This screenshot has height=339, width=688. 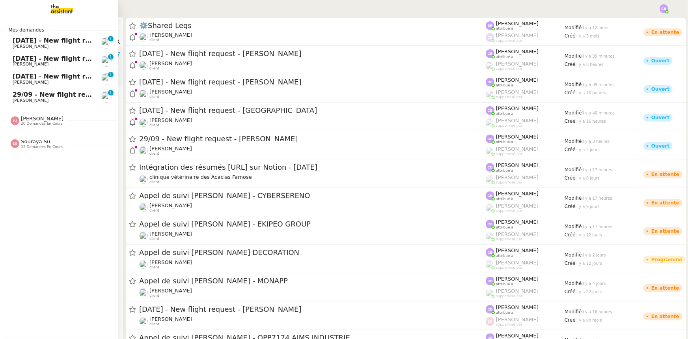 I want to click on p: 1, so click(x=111, y=75).